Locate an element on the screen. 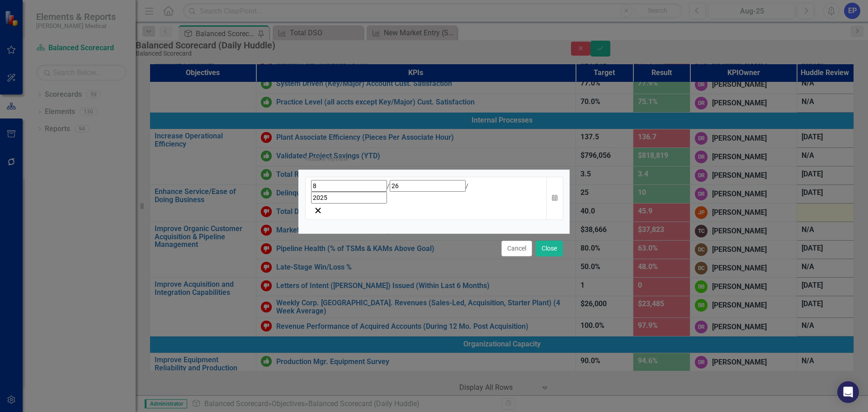  div: Huddle Review is located at coordinates (327, 159).